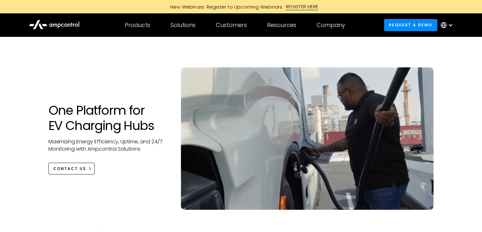 The image size is (482, 232). Describe the element at coordinates (108, 145) in the screenshot. I see `p: Maximizing Energy Efficiency, Uptime, and 24/7 Monitoring with Ampcontrol Solutions` at that location.